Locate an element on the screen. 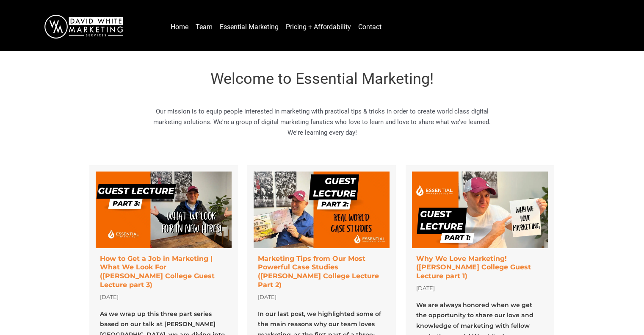 The image size is (644, 335). a: Essential Marketing is located at coordinates (249, 27).